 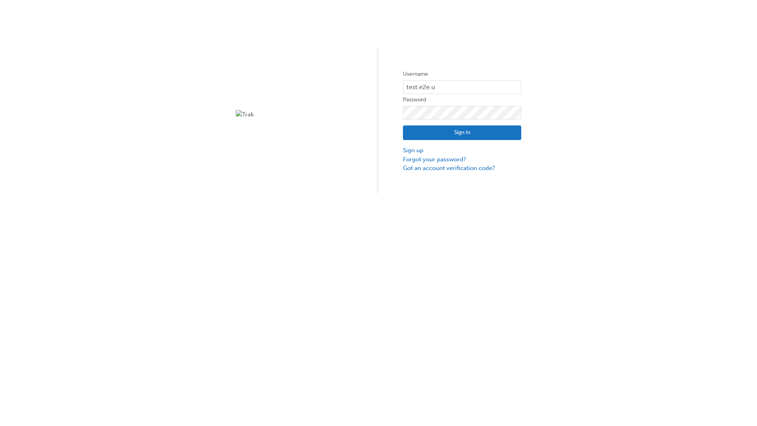 I want to click on a: Got an account verification code?, so click(x=462, y=168).